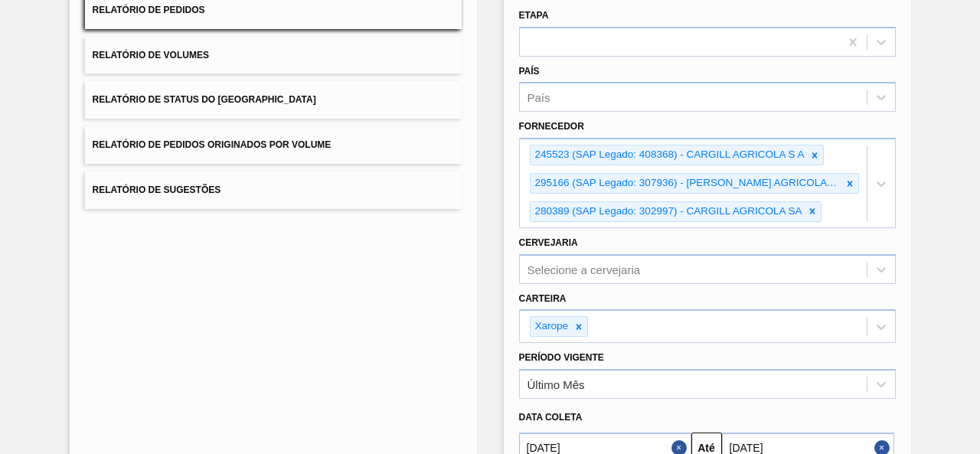 This screenshot has height=454, width=980. Describe the element at coordinates (212, 145) in the screenshot. I see `span: Relatório de Pedidos Originados por Volume` at that location.